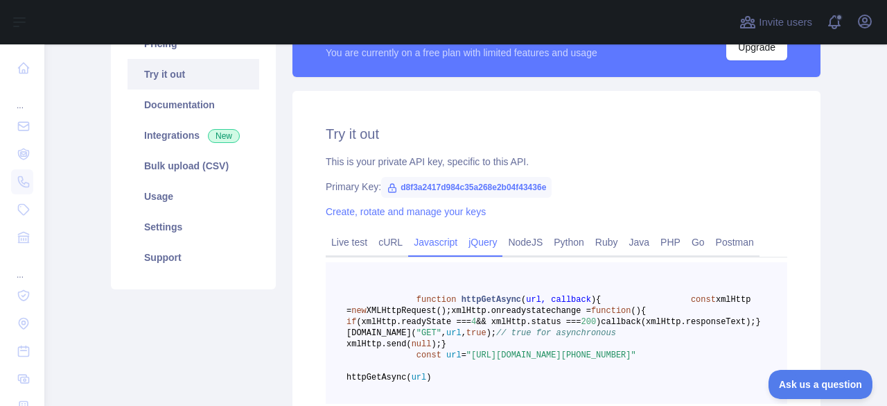  What do you see at coordinates (476, 333) in the screenshot?
I see `span: true` at bounding box center [476, 333].